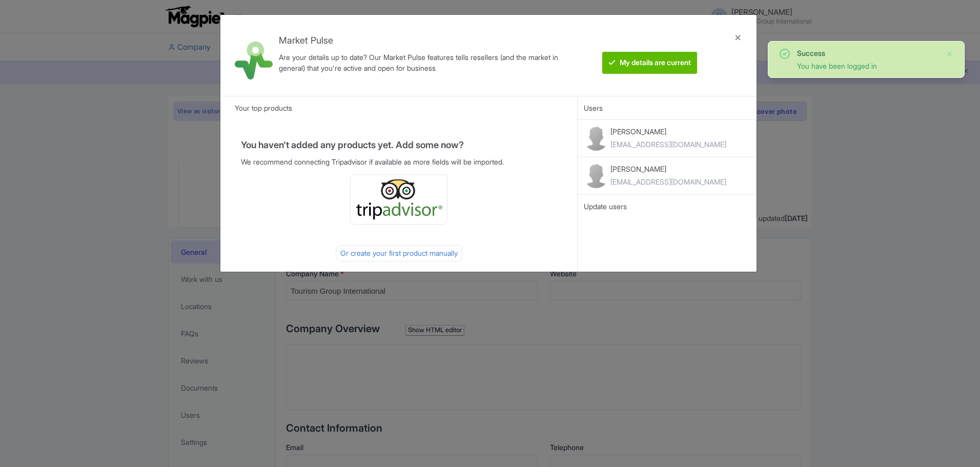 This screenshot has width=980, height=467. I want to click on img: ta_logo-885a1c64328048f2535e39284ba9d771.png, so click(398, 199).